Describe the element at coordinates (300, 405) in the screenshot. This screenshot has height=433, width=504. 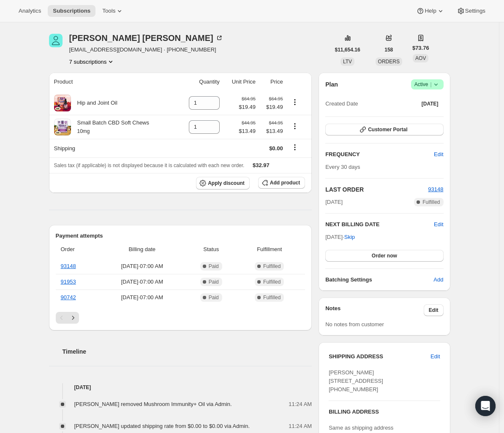
I see `span: 11:24 AM` at that location.